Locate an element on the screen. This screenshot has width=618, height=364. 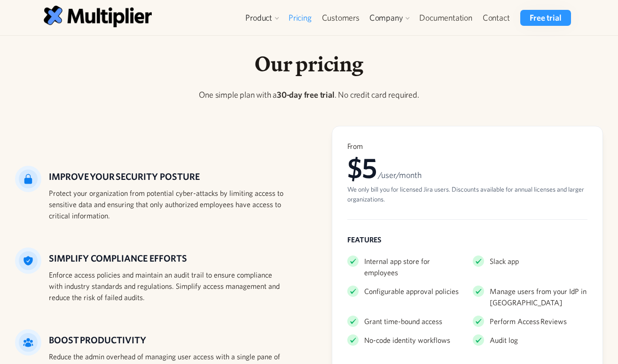
div: No-code identity workflows is located at coordinates (407, 340).